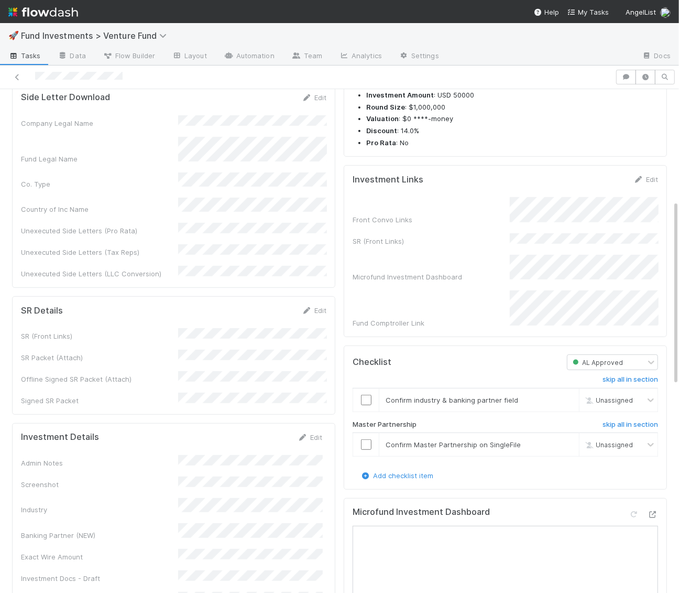 Image resolution: width=679 pixels, height=593 pixels. What do you see at coordinates (431, 277) in the screenshot?
I see `div: Microfund Investment Dashboard` at bounding box center [431, 277].